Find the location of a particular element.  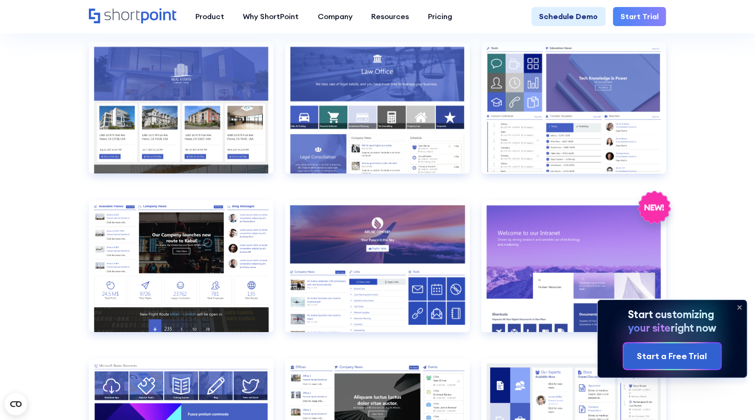

a: Product is located at coordinates (210, 16).